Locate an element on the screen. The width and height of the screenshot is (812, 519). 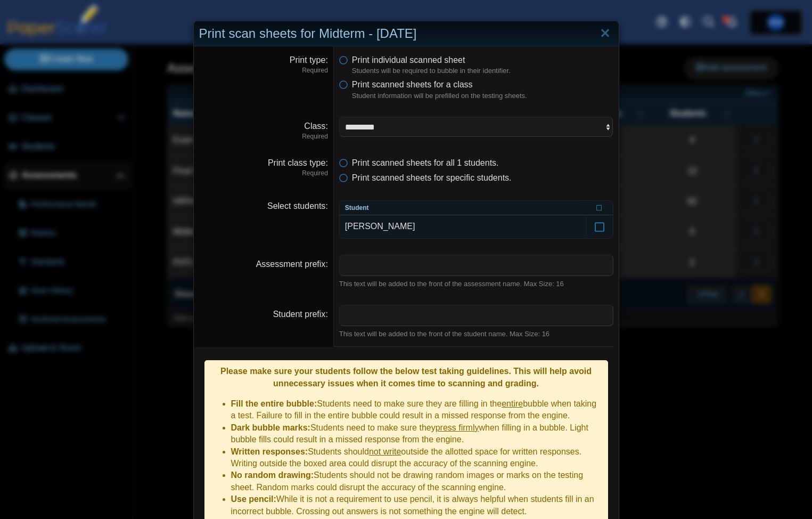
b: No random drawing: is located at coordinates (272, 475).